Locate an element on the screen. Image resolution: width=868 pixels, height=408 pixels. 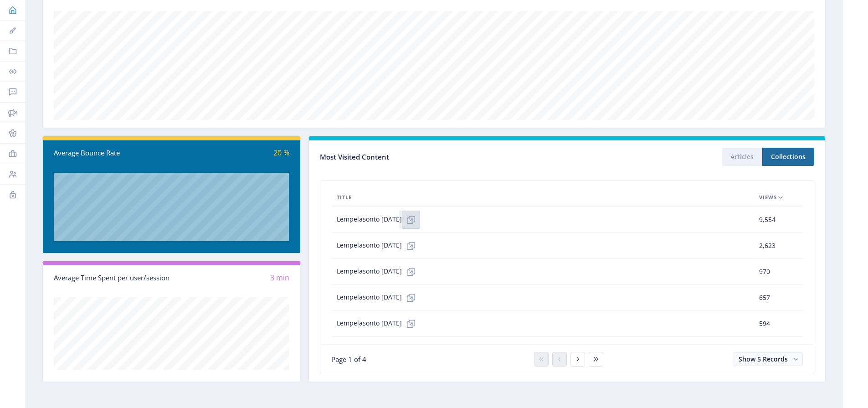
button: Articles is located at coordinates (742, 157).